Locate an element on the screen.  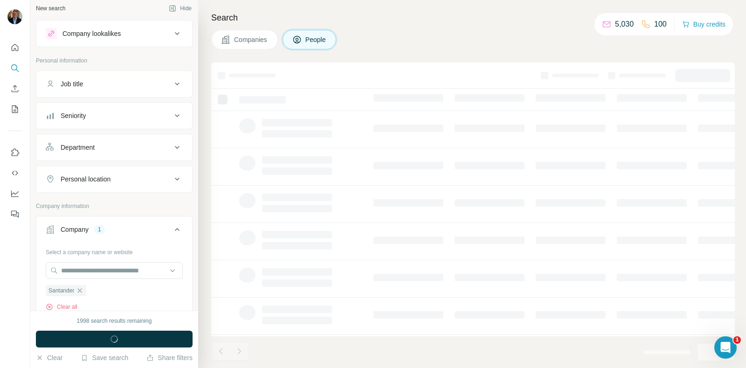
span: Santander is located at coordinates (61, 290).